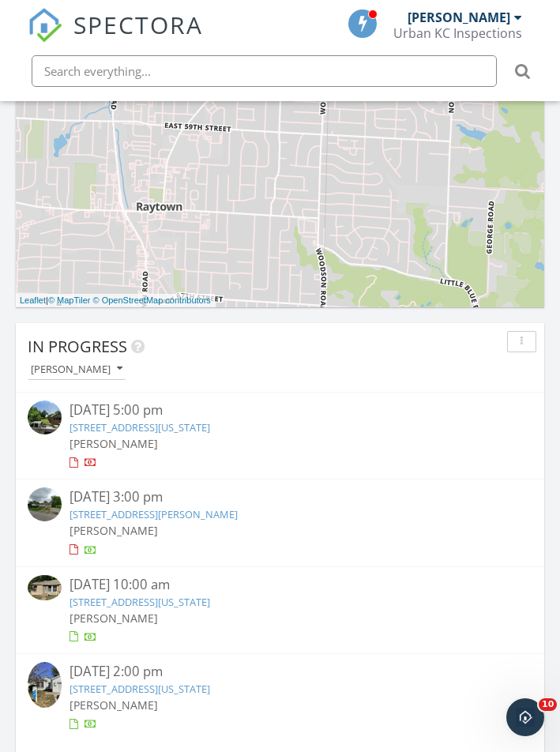 The height and width of the screenshot is (752, 560). What do you see at coordinates (45, 25) in the screenshot?
I see `img: The Best Home Inspection Software - Spectora` at bounding box center [45, 25].